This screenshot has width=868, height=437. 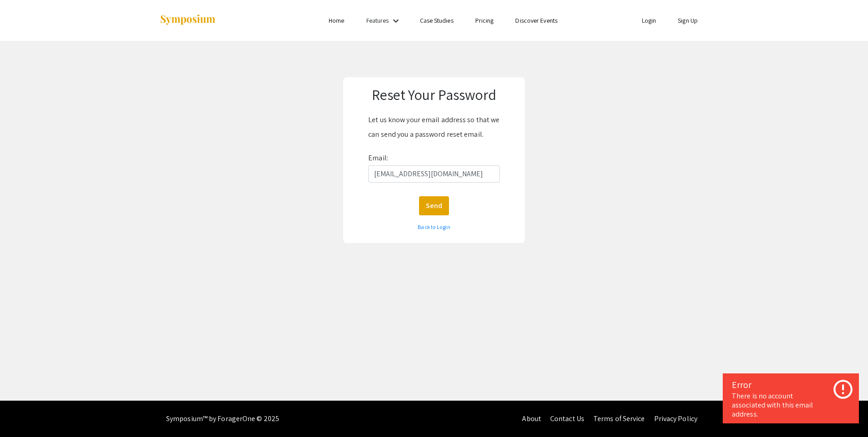 What do you see at coordinates (337, 20) in the screenshot?
I see `a: Home` at bounding box center [337, 20].